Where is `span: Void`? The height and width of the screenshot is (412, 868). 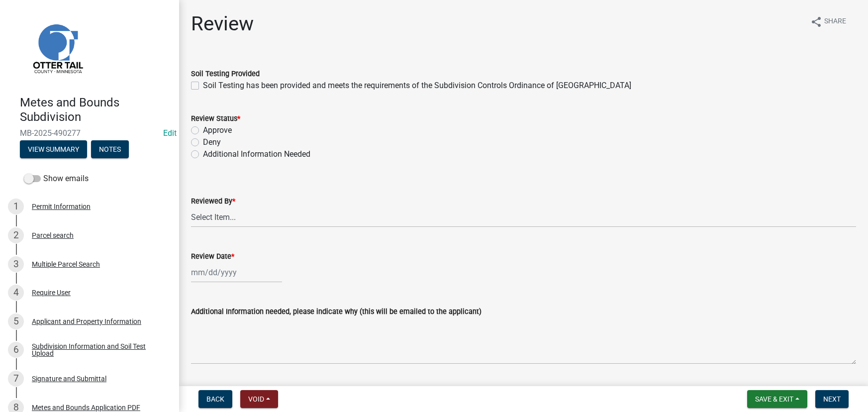
span: Void is located at coordinates (256, 399).